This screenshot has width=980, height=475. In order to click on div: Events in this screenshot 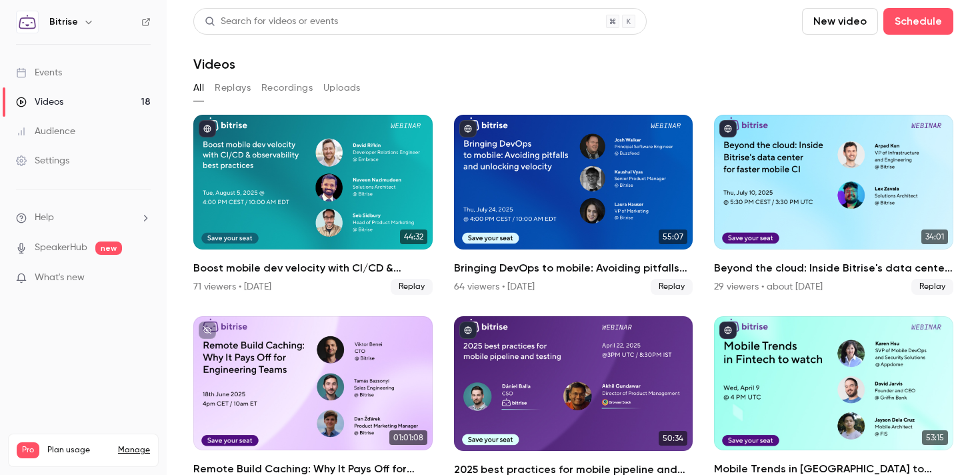, I will do `click(39, 73)`.